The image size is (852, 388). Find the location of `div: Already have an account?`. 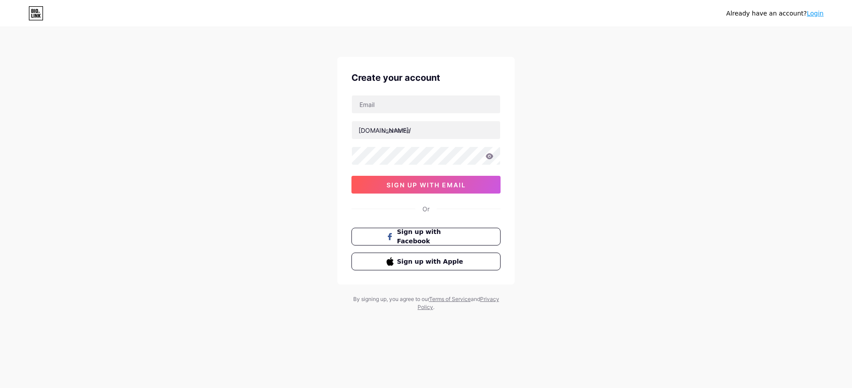

div: Already have an account? is located at coordinates (775, 13).